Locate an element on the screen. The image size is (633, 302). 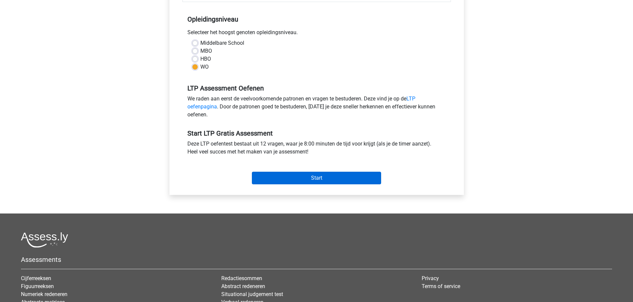
label: WO is located at coordinates (204, 67).